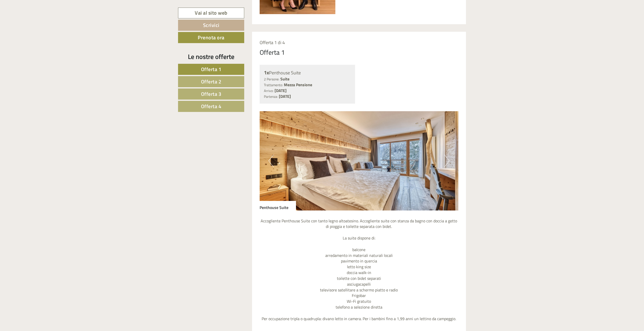 This screenshot has width=644, height=331. I want to click on b: Mezza Pensione, so click(298, 85).